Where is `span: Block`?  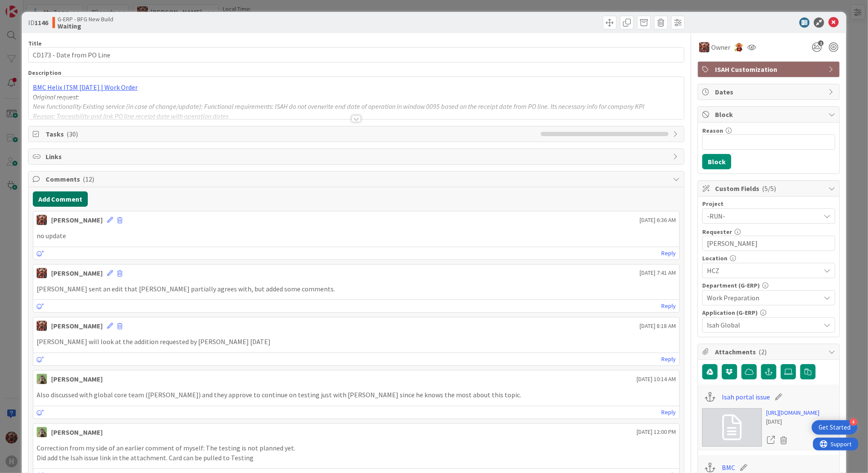 span: Block is located at coordinates (769, 114).